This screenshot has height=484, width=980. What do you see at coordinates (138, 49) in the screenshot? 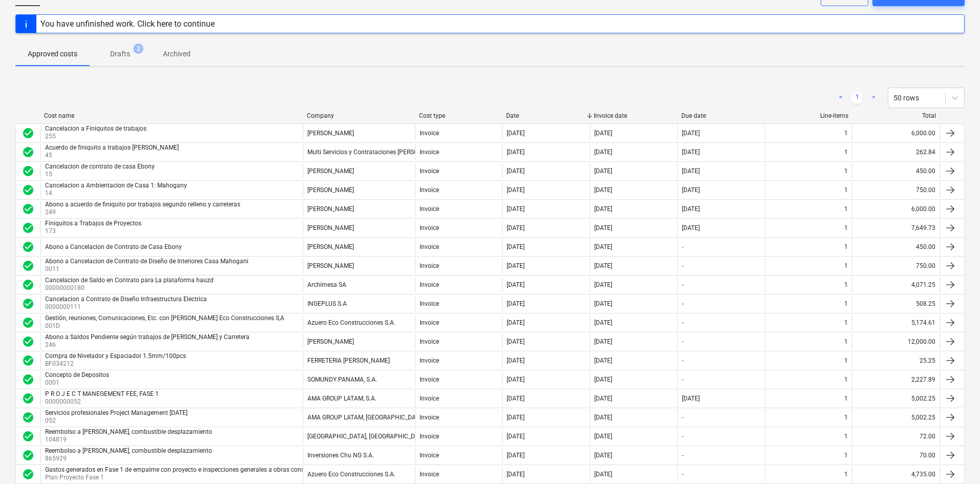
I see `span: 2` at bounding box center [138, 49].